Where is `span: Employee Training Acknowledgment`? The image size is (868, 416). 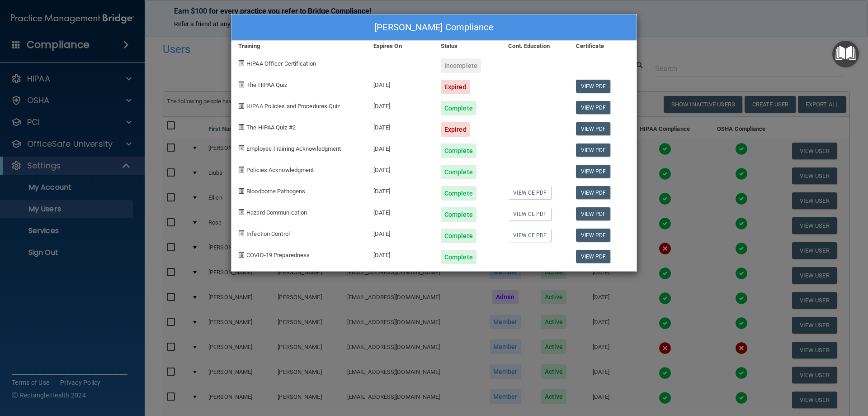
span: Employee Training Acknowledgment is located at coordinates (293, 148).